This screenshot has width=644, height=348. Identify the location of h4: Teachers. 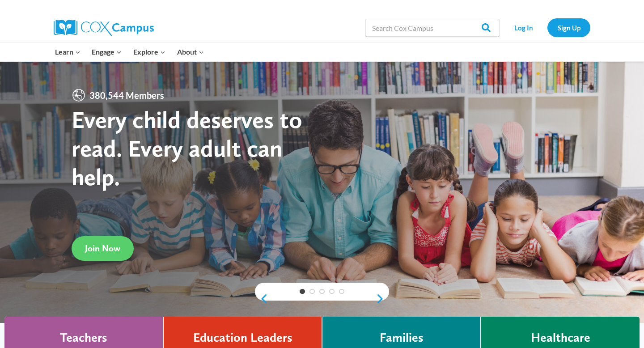
(84, 337).